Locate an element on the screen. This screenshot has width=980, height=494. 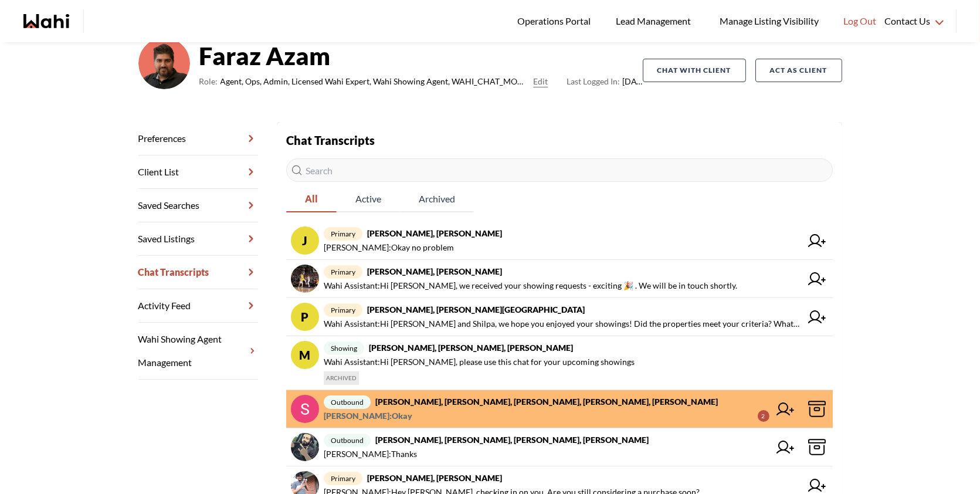
a: Saved Listings is located at coordinates (198, 239).